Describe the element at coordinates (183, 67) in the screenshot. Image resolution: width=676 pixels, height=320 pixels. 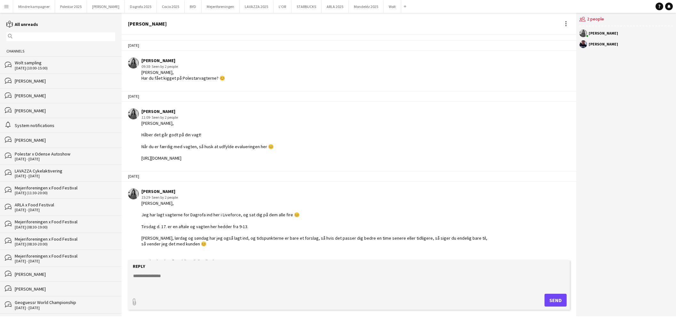
I see `div: 09:38` at that location.